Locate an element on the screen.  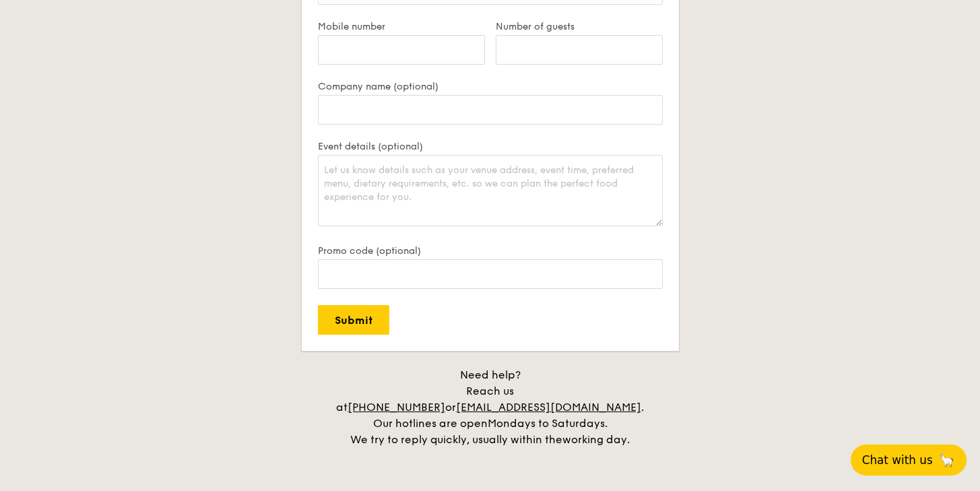
textarea: Let us know details such as your venue address, event time, preferred menu, dietary requirements,... is located at coordinates (490, 191).